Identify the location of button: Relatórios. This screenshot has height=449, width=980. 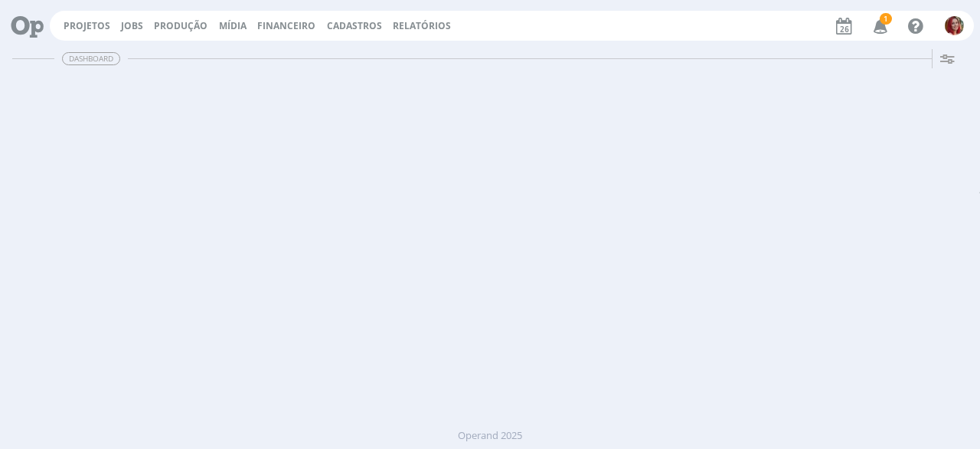
(422, 26).